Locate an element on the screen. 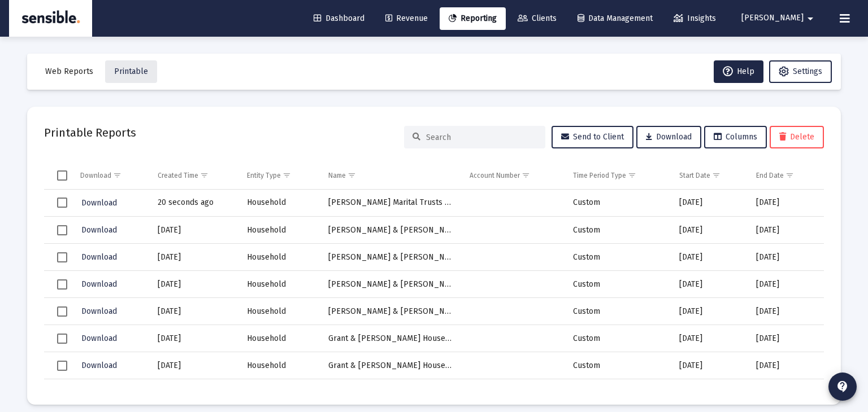  mat-icon: contact_support is located at coordinates (842, 387).